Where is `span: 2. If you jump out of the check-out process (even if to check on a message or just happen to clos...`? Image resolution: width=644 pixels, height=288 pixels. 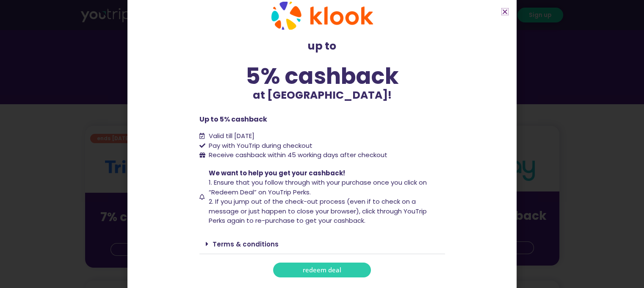
span: 2. If you jump out of the check-out process (even if to check on a message or just happen to clos... is located at coordinates (318, 211).